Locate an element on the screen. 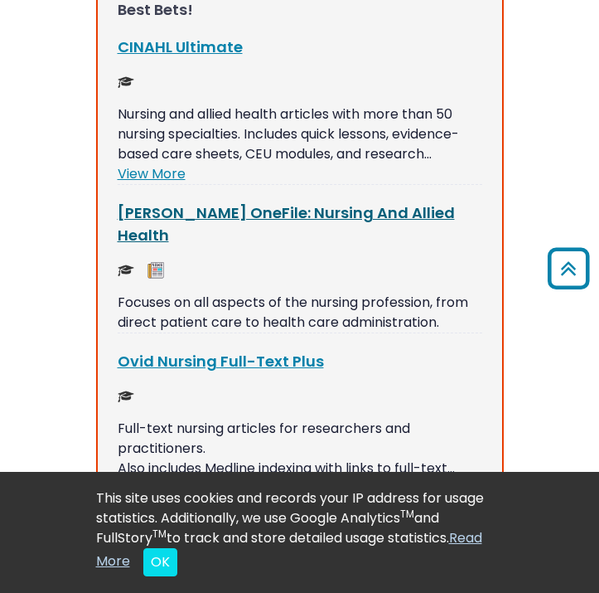 This screenshot has height=593, width=599. img: Newspapers is located at coordinates (156, 270).